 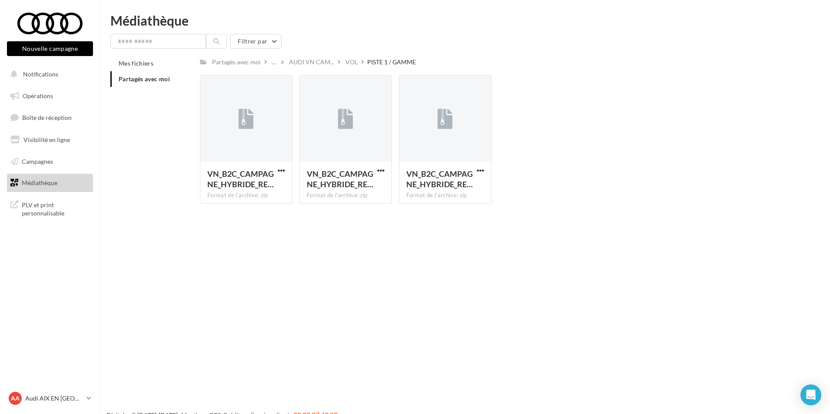 I want to click on span: Boîte de réception, so click(x=47, y=117).